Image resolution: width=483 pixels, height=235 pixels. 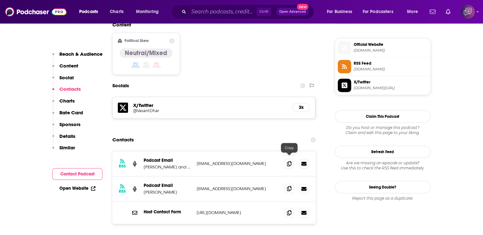 I want to click on span: For Business, so click(x=339, y=12).